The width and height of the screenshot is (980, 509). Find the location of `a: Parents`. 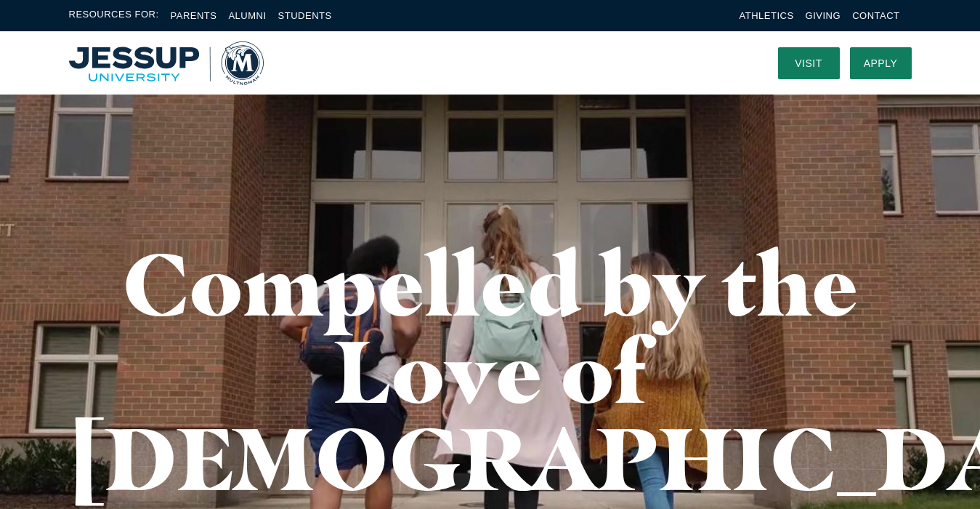

a: Parents is located at coordinates (194, 16).